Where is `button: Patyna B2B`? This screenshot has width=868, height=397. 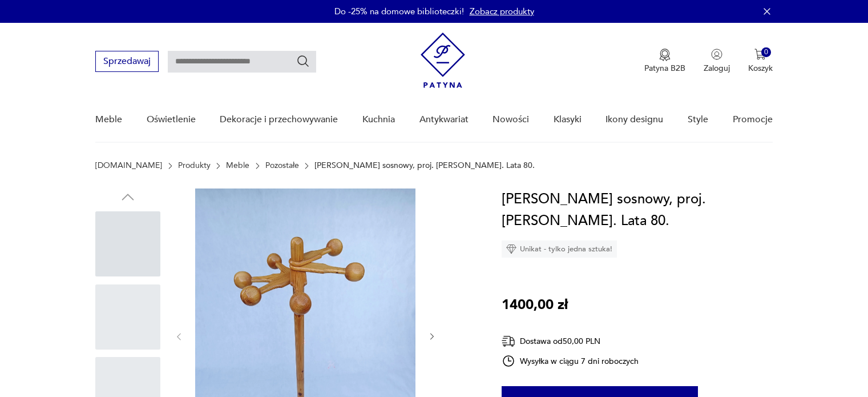
button: Patyna B2B is located at coordinates (665, 61).